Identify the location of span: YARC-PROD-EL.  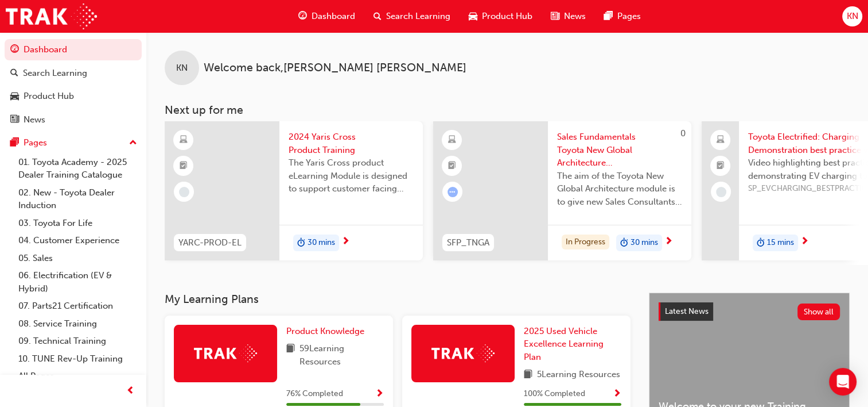
(210, 243).